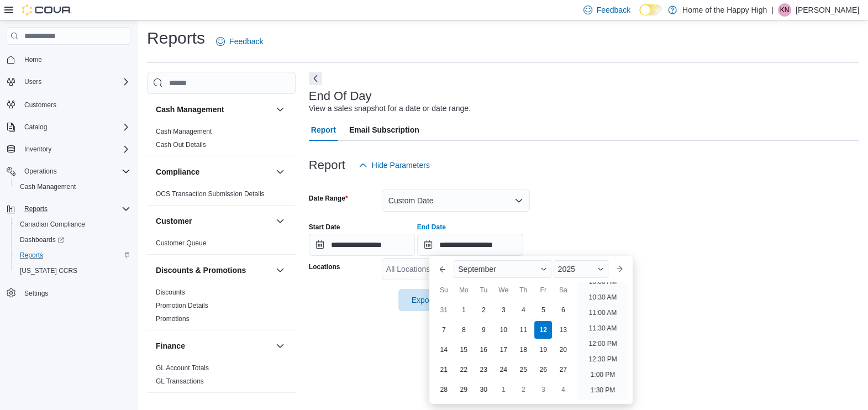  What do you see at coordinates (221, 377) in the screenshot?
I see `div: Finance` at bounding box center [221, 377].